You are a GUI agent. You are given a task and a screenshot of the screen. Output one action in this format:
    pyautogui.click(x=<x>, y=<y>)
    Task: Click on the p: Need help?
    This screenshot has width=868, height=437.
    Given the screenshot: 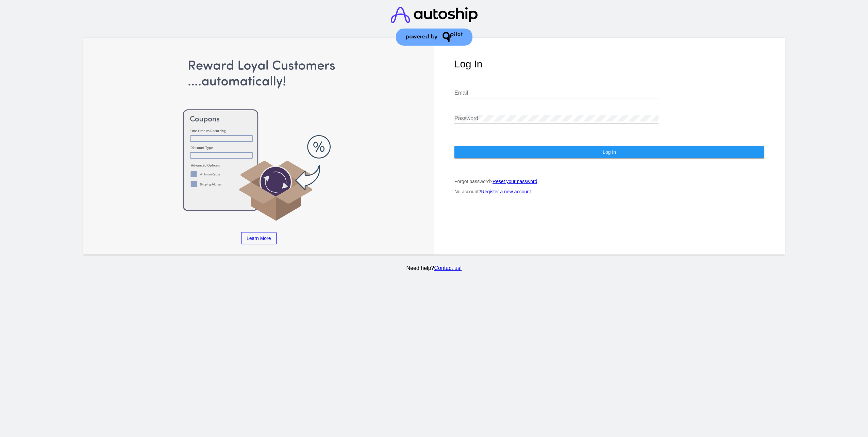 What is the action you would take?
    pyautogui.click(x=434, y=268)
    